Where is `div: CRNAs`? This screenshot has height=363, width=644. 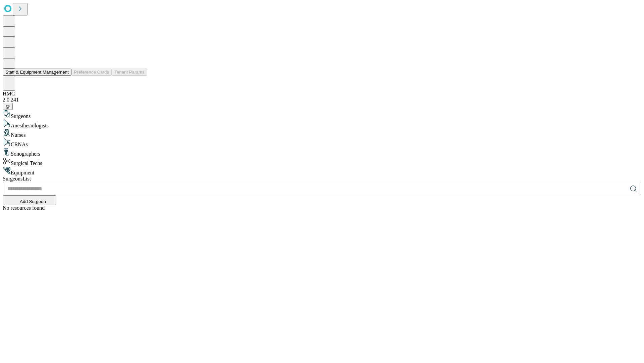
div: CRNAs is located at coordinates (322, 143).